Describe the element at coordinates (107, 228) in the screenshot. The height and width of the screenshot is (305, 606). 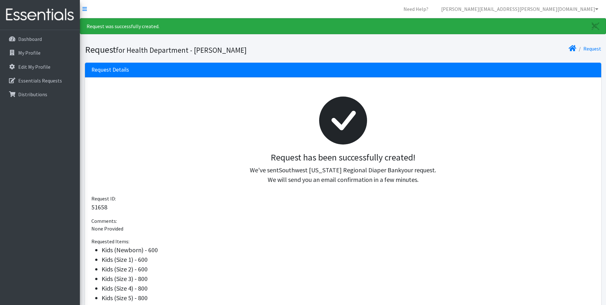
I see `span: None Provided` at that location.